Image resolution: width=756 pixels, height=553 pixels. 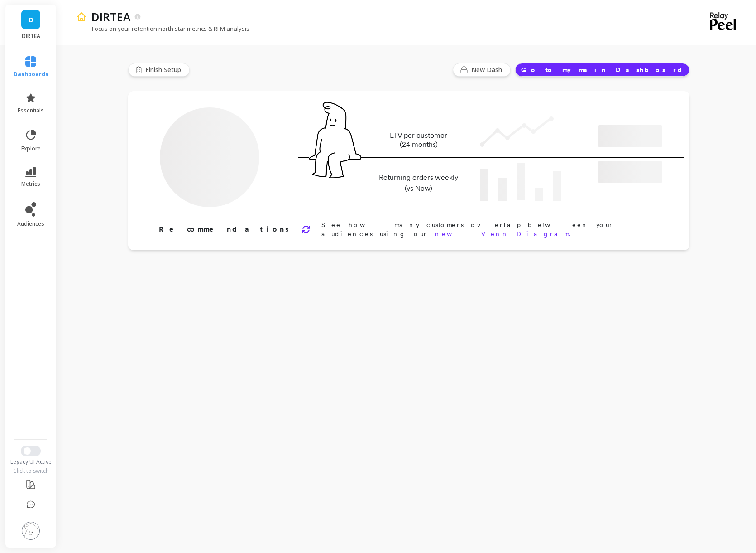 What do you see at coordinates (31, 149) in the screenshot?
I see `span: explore` at bounding box center [31, 149].